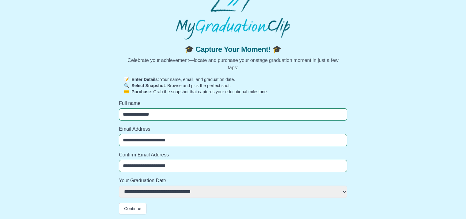 Image resolution: width=466 pixels, height=219 pixels. What do you see at coordinates (145, 79) in the screenshot?
I see `strong: Enter Details` at bounding box center [145, 79].